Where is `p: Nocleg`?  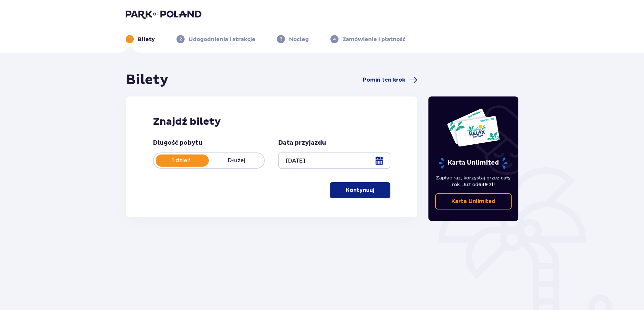
p: Nocleg is located at coordinates (299, 40).